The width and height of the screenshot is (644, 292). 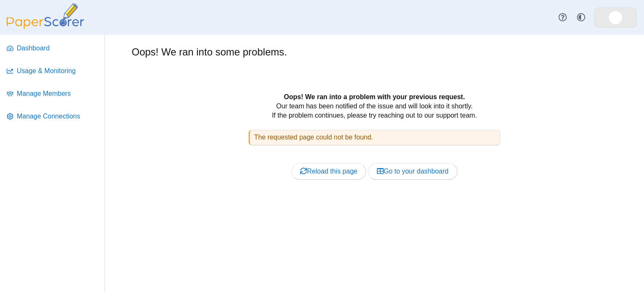 I want to click on a: Manage Members, so click(x=52, y=94).